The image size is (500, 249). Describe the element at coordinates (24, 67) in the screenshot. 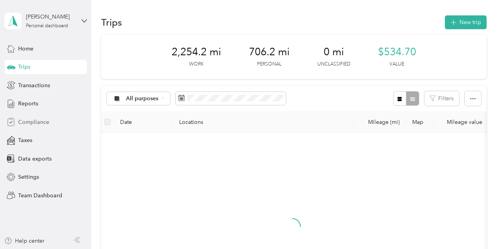

I see `span: Trips` at that location.